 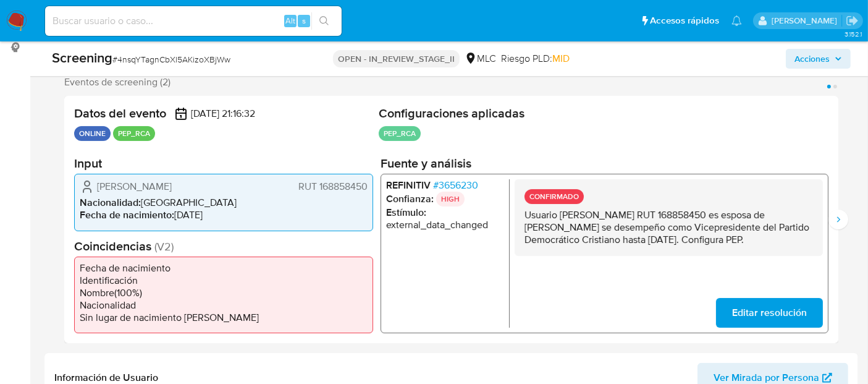 I want to click on span: Riesgo PLD:, so click(x=535, y=59).